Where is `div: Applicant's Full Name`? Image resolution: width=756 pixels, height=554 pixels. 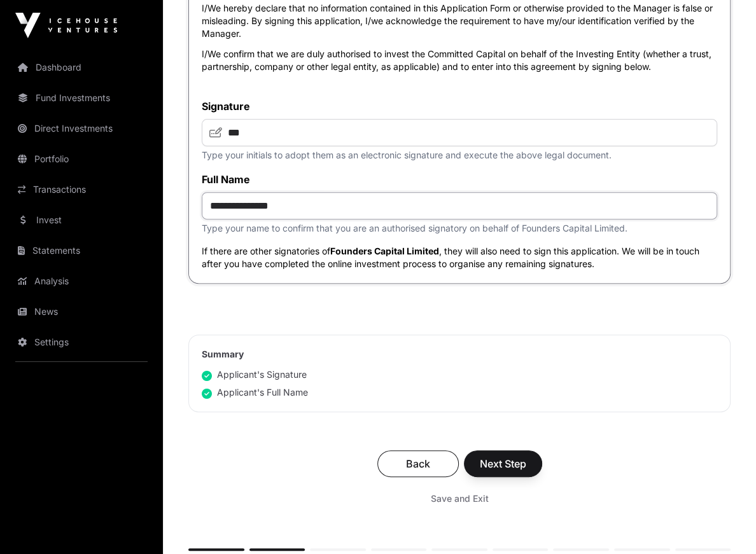 div: Applicant's Full Name is located at coordinates (255, 392).